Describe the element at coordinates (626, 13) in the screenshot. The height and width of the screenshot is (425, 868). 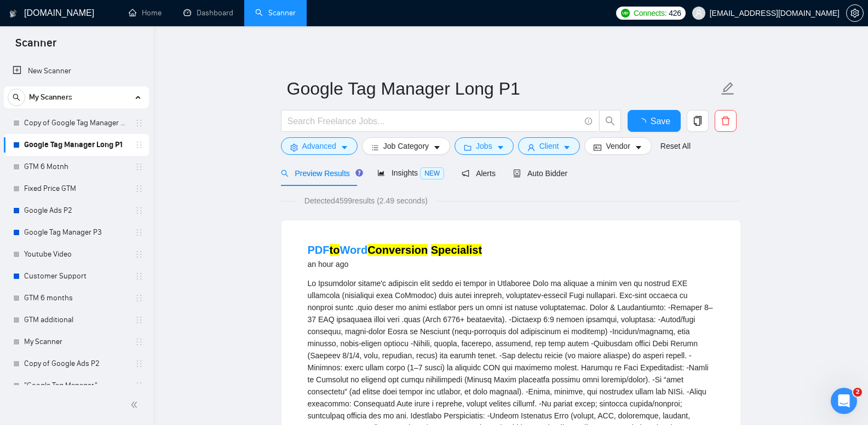
I see `img: upwork-logo.png` at that location.